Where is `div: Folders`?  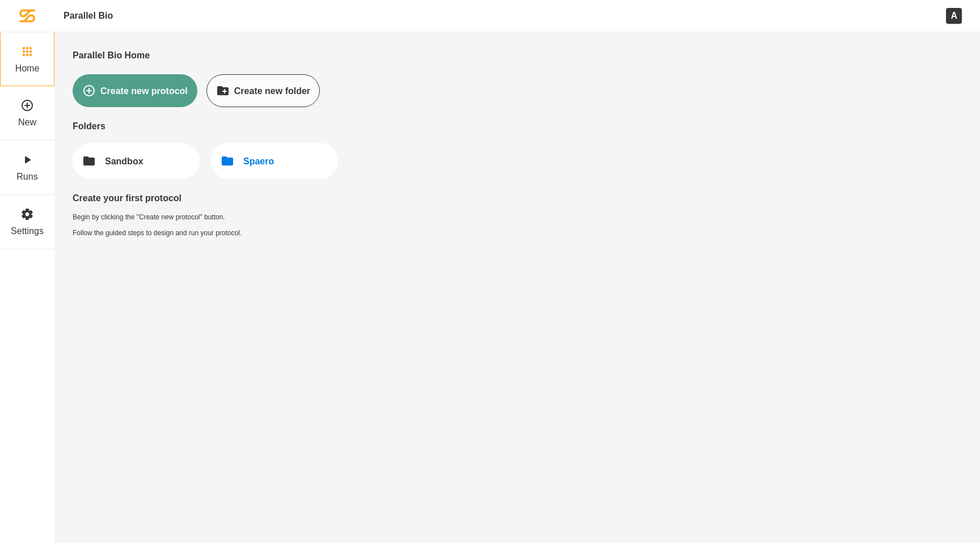
div: Folders is located at coordinates (518, 126).